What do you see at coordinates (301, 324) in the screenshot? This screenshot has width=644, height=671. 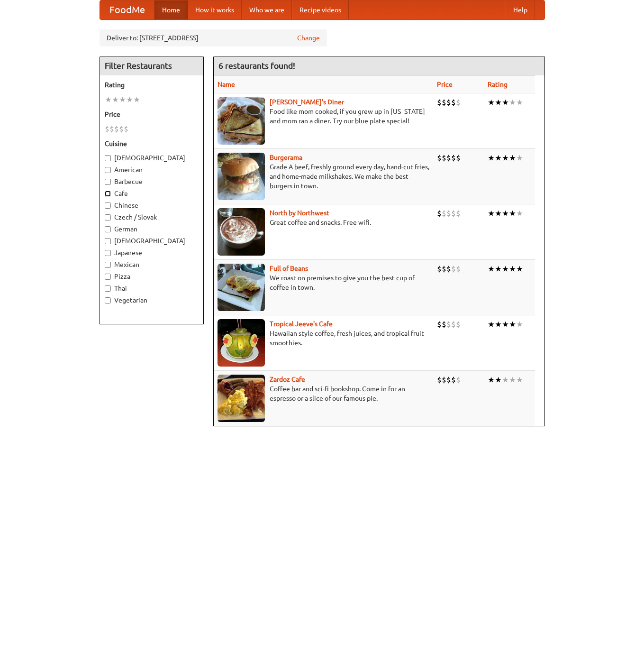 I see `a: Tropical Jeeve's Cafe` at bounding box center [301, 324].